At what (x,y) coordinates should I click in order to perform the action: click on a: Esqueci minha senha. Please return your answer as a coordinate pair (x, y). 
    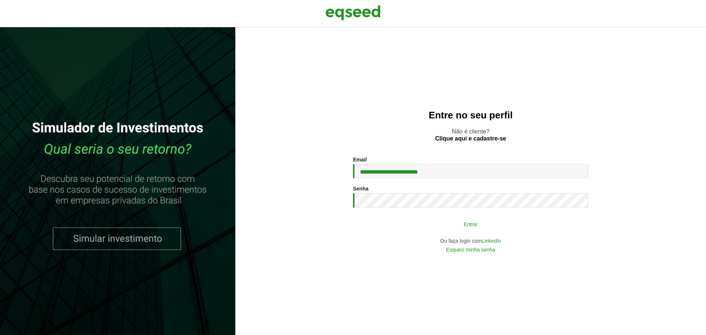
    Looking at the image, I should click on (471, 250).